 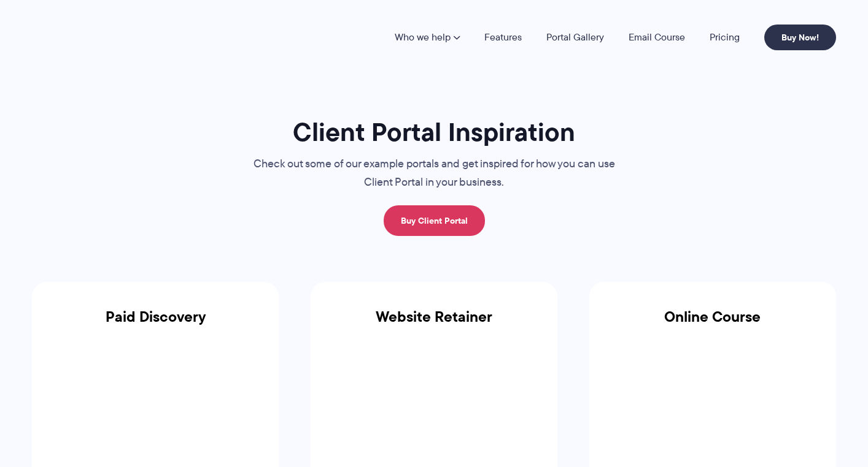 I want to click on h3: Online Course, so click(x=713, y=325).